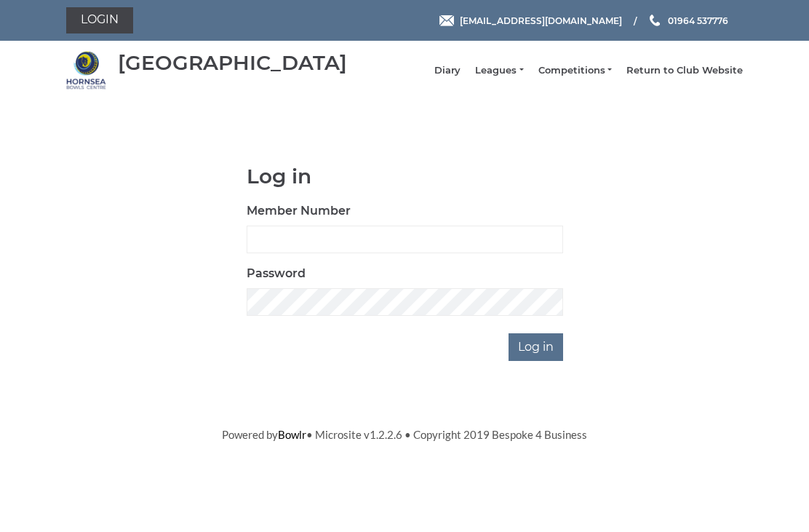 This screenshot has height=532, width=809. Describe the element at coordinates (535, 347) in the screenshot. I see `input: Log in` at that location.